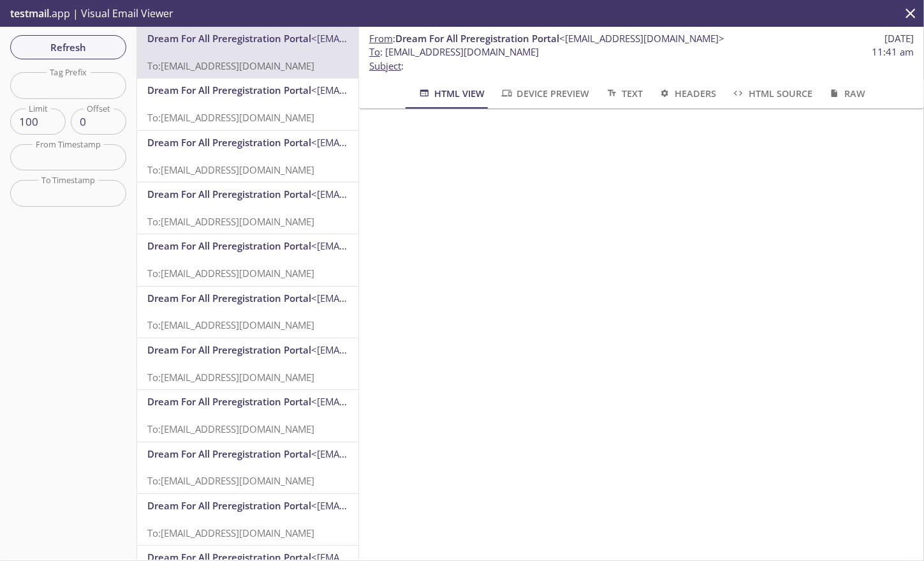  What do you see at coordinates (545, 94) in the screenshot?
I see `span: Device Preview` at bounding box center [545, 94].